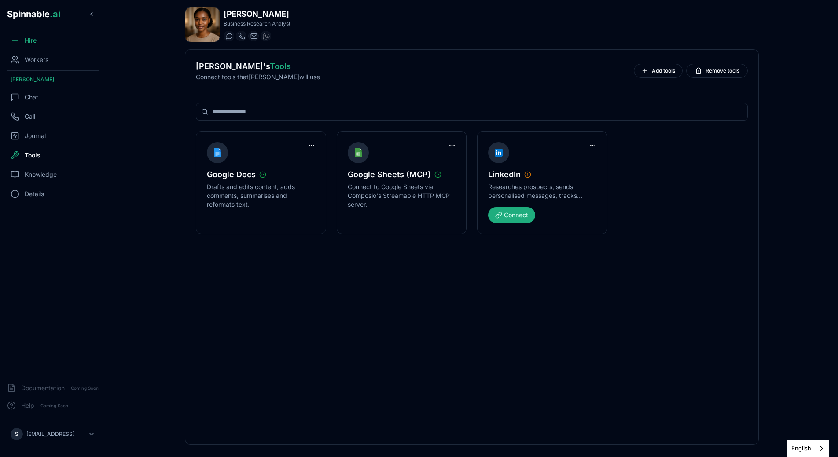 The height and width of the screenshot is (457, 838). What do you see at coordinates (505, 175) in the screenshot?
I see `span: LinkedIn` at bounding box center [505, 175].